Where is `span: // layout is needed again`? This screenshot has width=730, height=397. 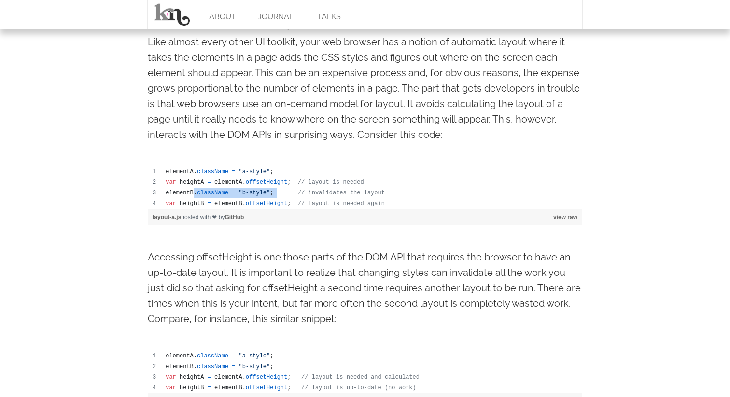 span: // layout is needed again is located at coordinates (341, 204).